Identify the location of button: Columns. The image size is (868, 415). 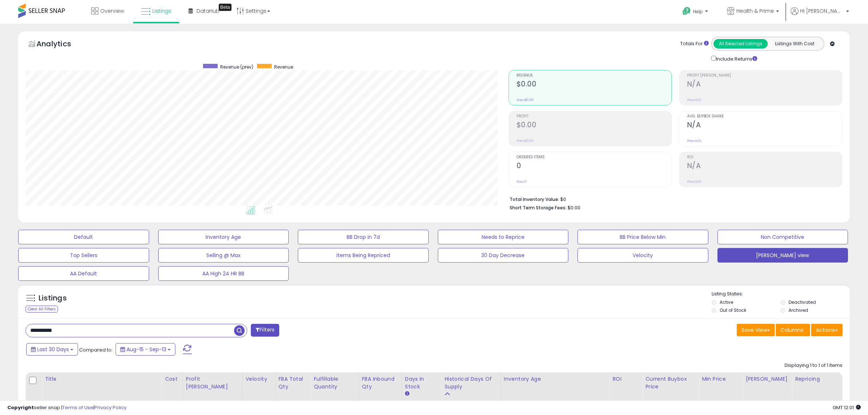
(793, 330).